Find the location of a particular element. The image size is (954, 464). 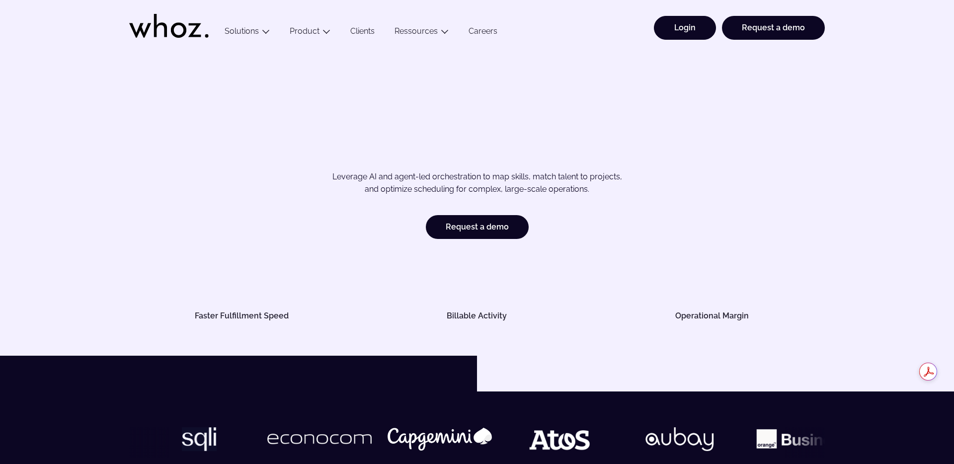

a: Careers is located at coordinates (483, 33).